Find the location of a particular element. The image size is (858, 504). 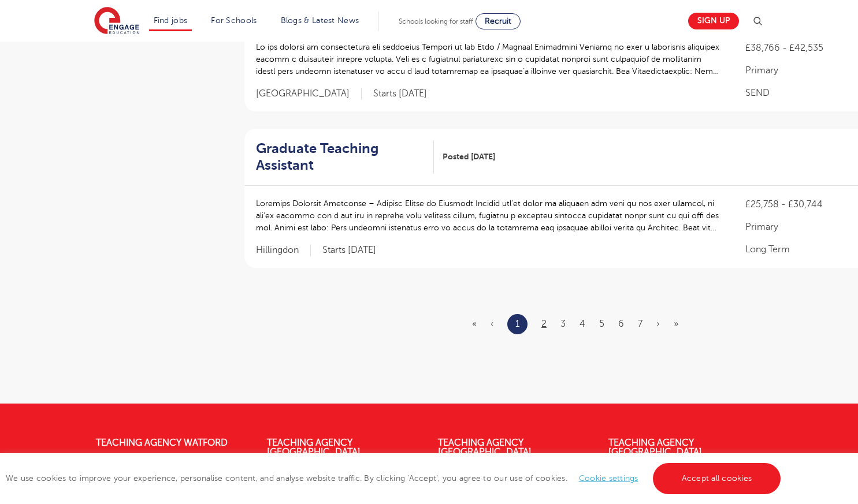

a: Recruit is located at coordinates (498, 21).